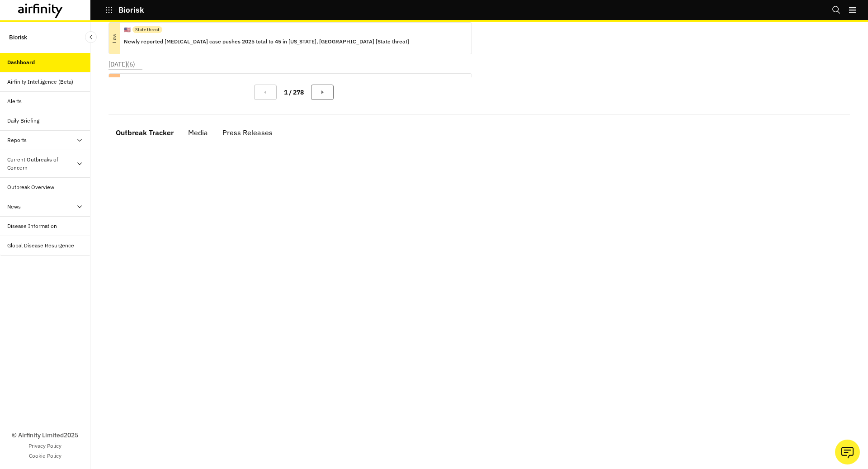  Describe the element at coordinates (265, 93) in the screenshot. I see `button: Previous Page` at that location.